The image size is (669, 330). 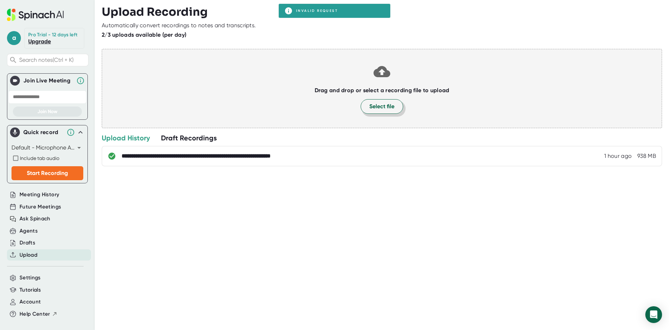 What do you see at coordinates (14, 38) in the screenshot?
I see `span: a` at bounding box center [14, 38].